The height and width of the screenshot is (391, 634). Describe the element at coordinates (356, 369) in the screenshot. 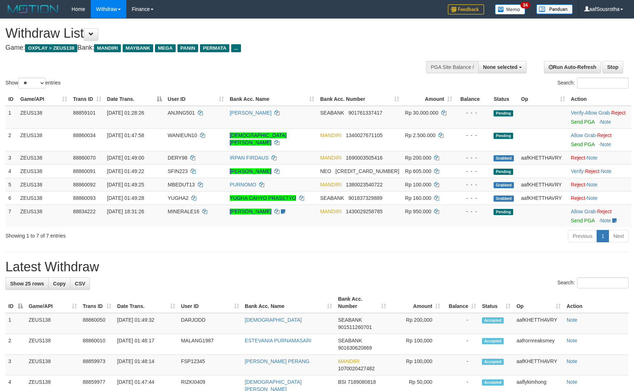

I see `span: Copy 1070020427482 to clipboard` at that location.